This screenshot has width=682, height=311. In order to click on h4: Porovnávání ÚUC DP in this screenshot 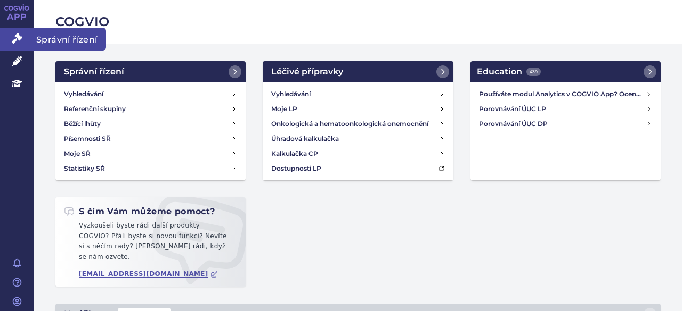, I will do `click(562, 124)`.